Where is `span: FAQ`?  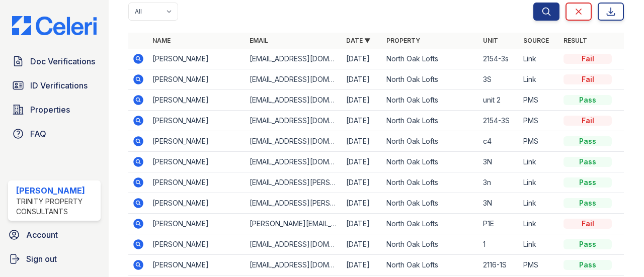
span: FAQ is located at coordinates (39, 134).